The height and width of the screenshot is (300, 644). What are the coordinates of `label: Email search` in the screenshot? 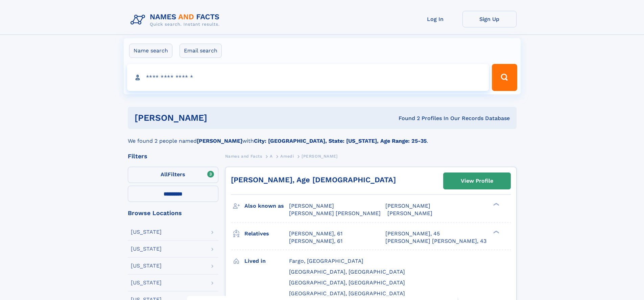 It's located at (200, 51).